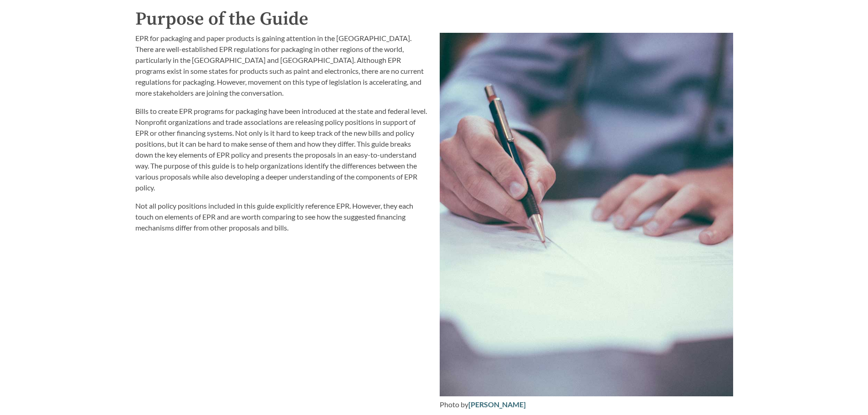 This screenshot has width=868, height=415. Describe the element at coordinates (434, 19) in the screenshot. I see `h2: Purpose of the Guide` at that location.